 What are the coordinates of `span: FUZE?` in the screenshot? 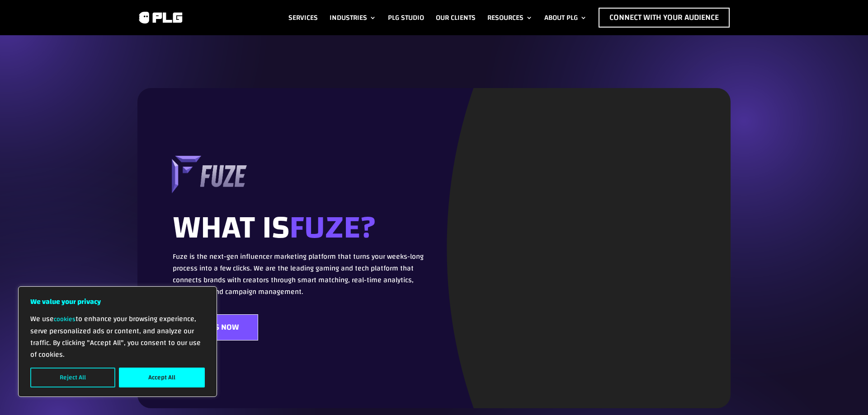 It's located at (332, 228).